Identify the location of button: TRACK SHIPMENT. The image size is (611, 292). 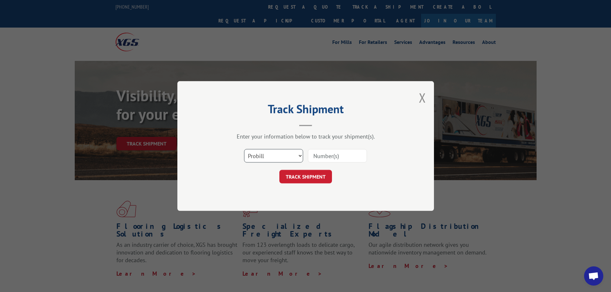
(306, 177).